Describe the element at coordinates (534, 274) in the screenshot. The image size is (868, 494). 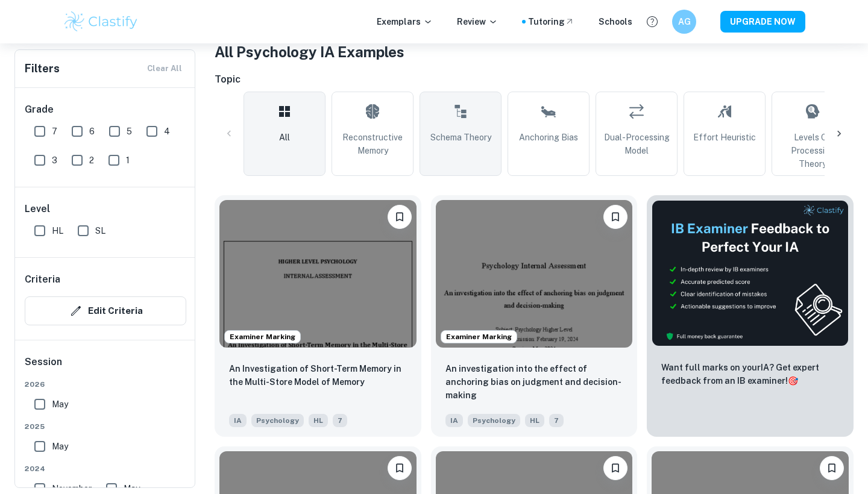
I see `img: Psychology IA example thumbnail: An investigation into the effect of anch` at that location.